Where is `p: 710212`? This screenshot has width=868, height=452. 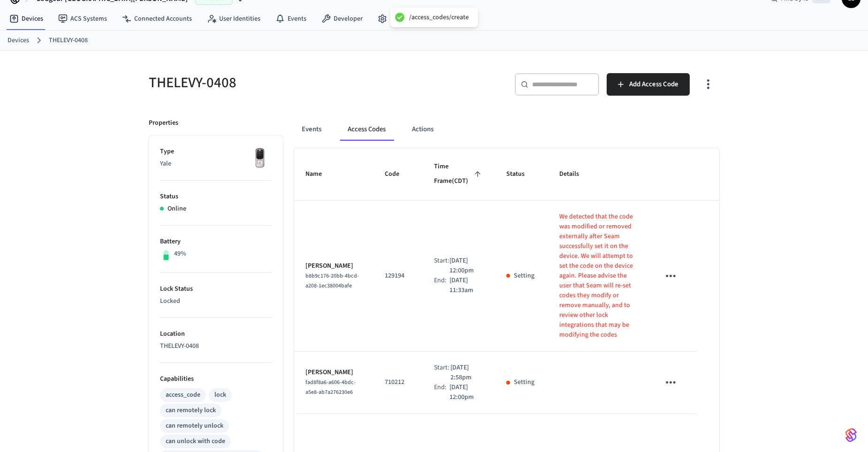
p: 710212 is located at coordinates (398, 382).